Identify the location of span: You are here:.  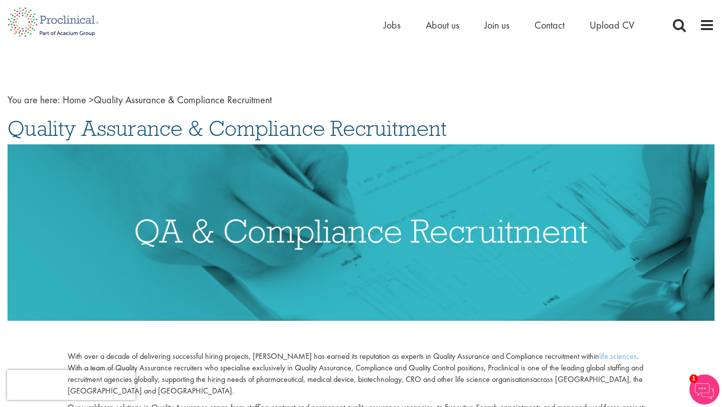
(34, 100).